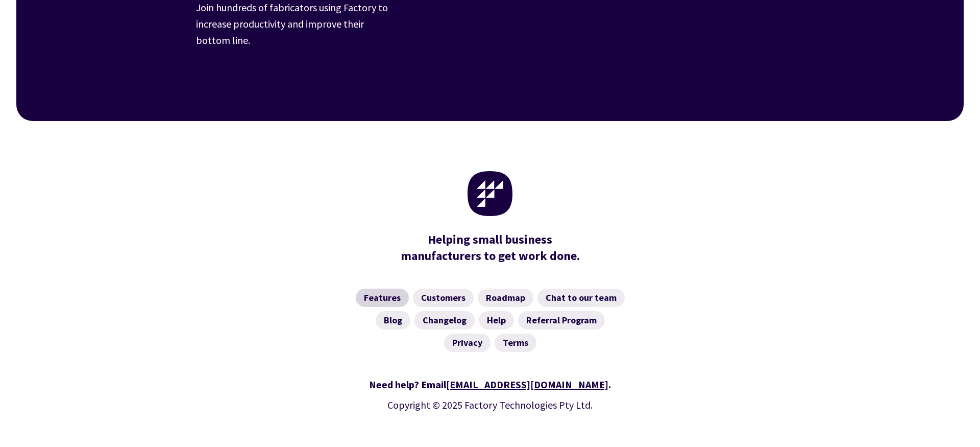  I want to click on div: manufacturers to get work done., so click(490, 248).